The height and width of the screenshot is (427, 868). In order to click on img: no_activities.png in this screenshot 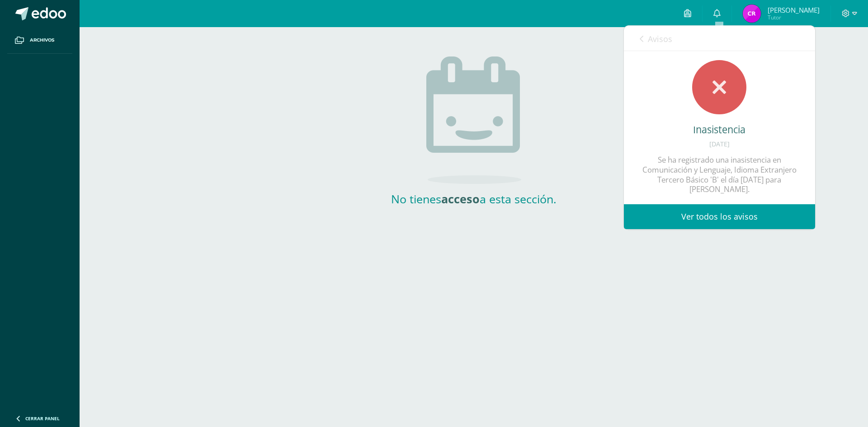, I will do `click(474, 120)`.